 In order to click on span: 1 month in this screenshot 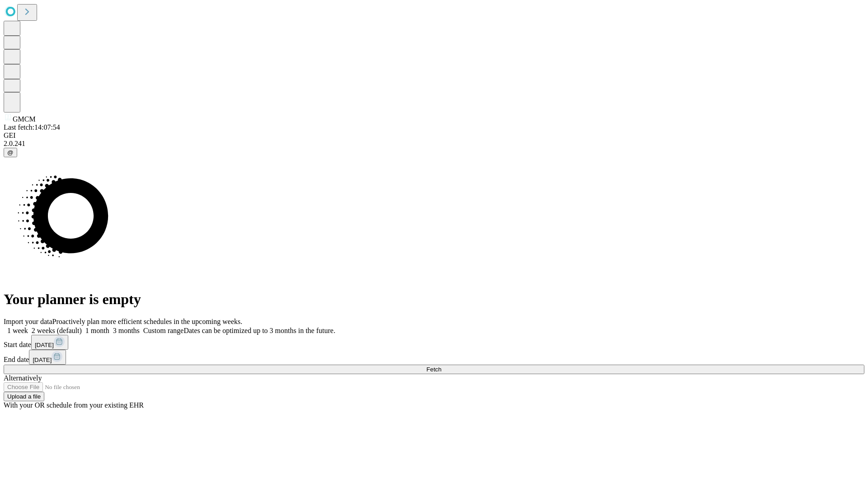, I will do `click(97, 330)`.